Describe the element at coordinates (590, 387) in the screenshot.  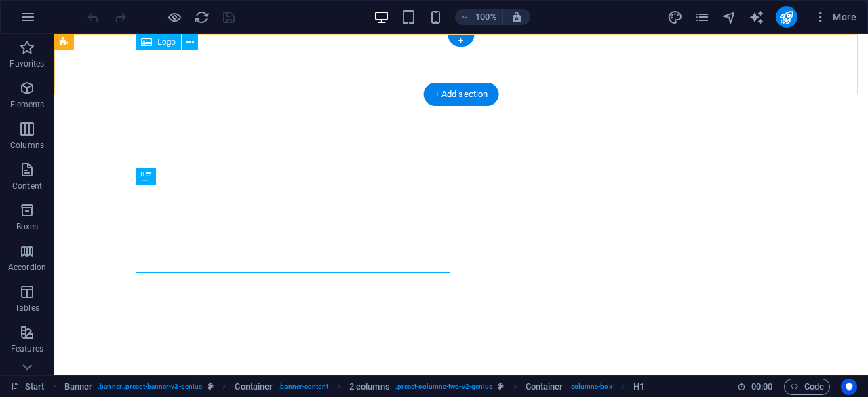
I see `span: . columns-box` at that location.